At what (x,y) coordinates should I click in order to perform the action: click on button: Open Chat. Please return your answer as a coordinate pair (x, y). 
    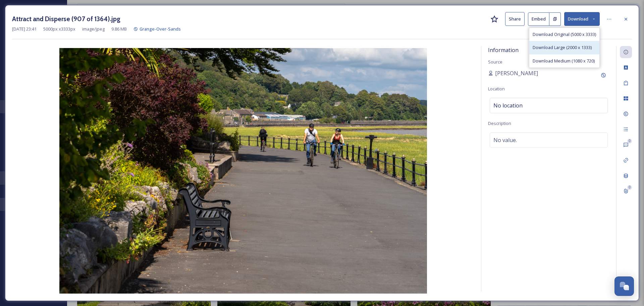
    Looking at the image, I should click on (624, 286).